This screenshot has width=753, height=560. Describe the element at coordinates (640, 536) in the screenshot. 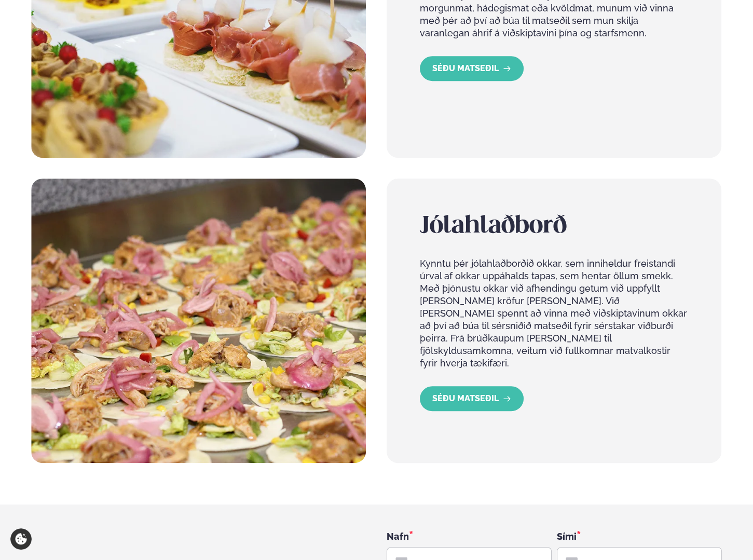

I see `div: Sími` at that location.